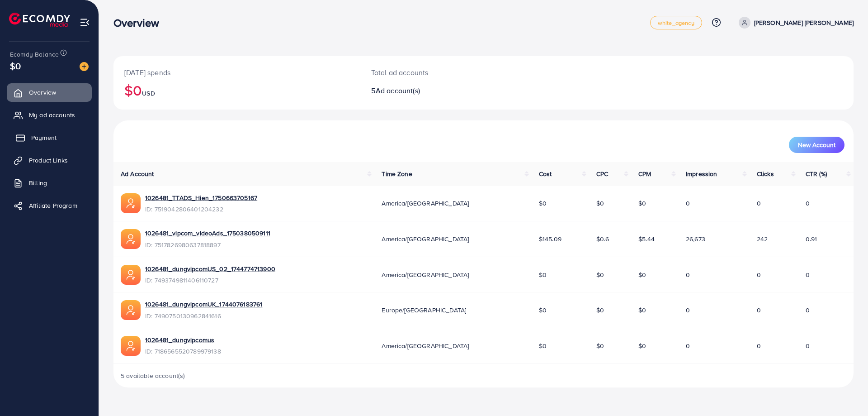  What do you see at coordinates (39, 19) in the screenshot?
I see `a: logo` at bounding box center [39, 19].